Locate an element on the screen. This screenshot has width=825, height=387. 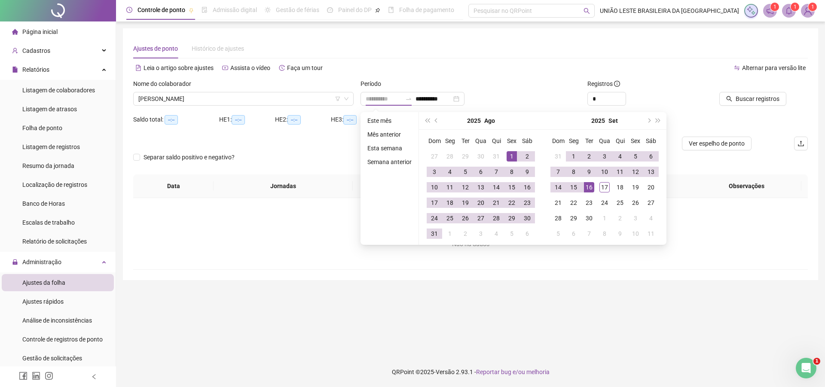
td: 2025-09-18 is located at coordinates (620, 187).